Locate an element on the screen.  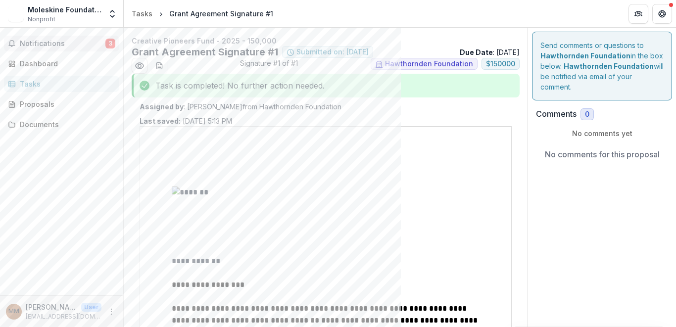
h2: Comments is located at coordinates (556, 114).